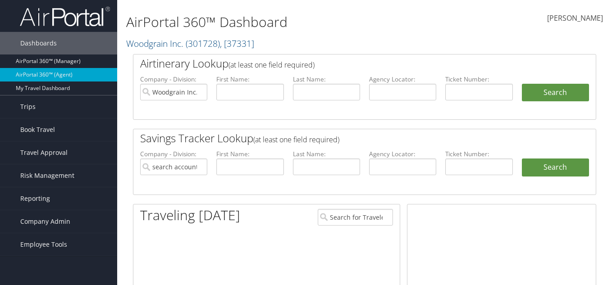  What do you see at coordinates (47, 176) in the screenshot?
I see `span: Risk Management` at bounding box center [47, 176].